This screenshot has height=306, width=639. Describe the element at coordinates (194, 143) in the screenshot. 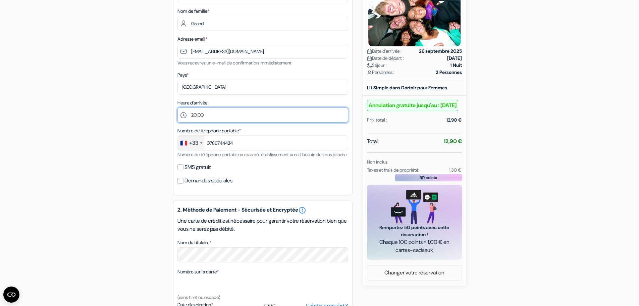

I see `div: +33` at that location.